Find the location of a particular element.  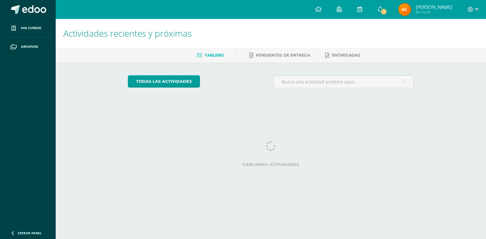

span: Mis cursos is located at coordinates (31, 28).